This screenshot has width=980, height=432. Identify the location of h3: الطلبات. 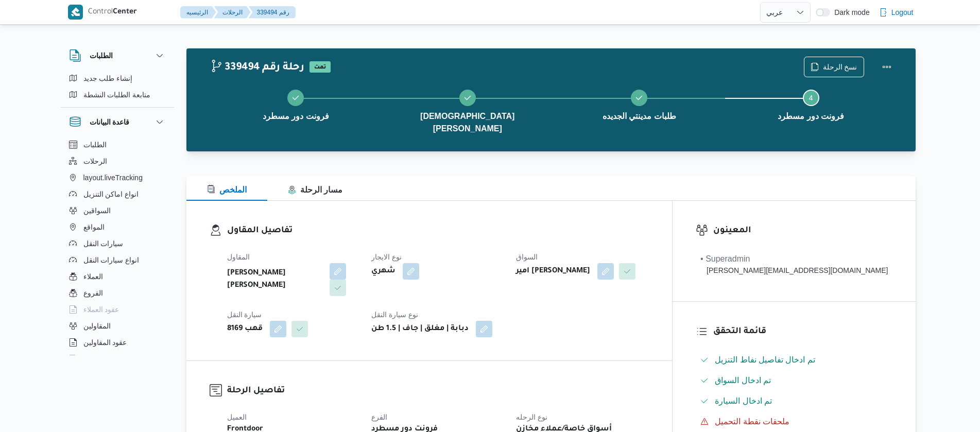
(101, 56).